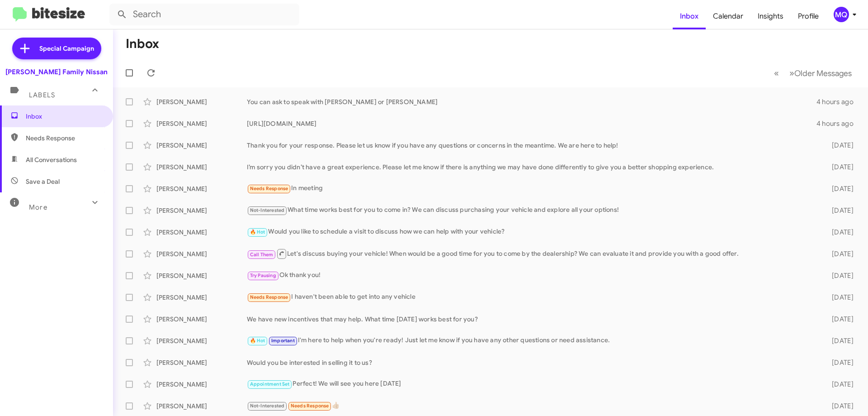 This screenshot has height=416, width=868. I want to click on span: Important, so click(283, 340).